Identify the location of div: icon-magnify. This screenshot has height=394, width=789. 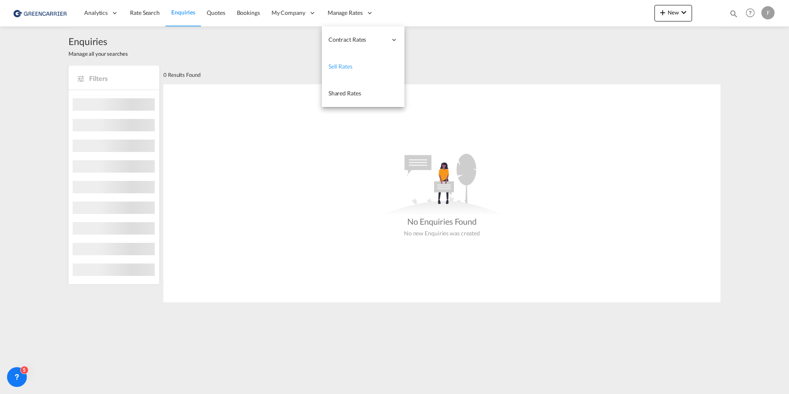
(734, 15).